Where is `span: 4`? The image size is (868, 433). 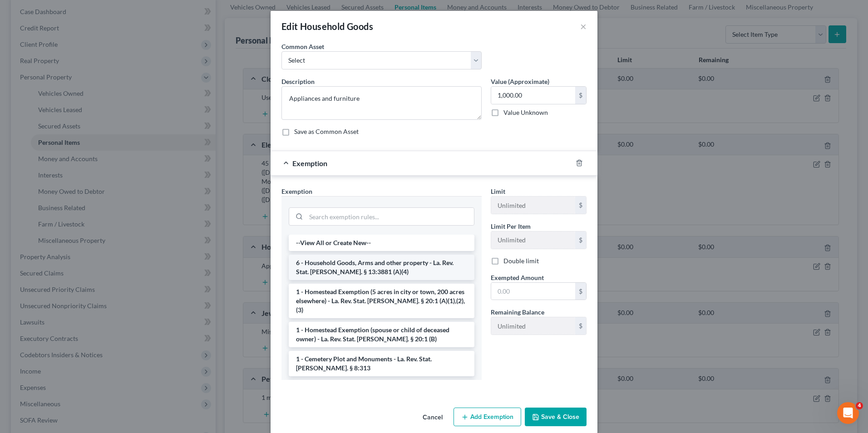 span: 4 is located at coordinates (859, 406).